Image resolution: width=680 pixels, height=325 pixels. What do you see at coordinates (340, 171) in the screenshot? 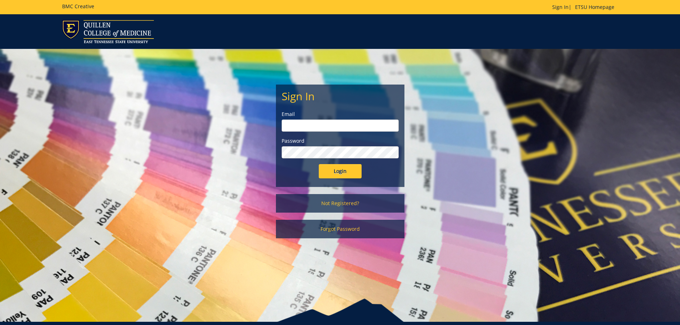
I see `input: Login` at bounding box center [340, 171].